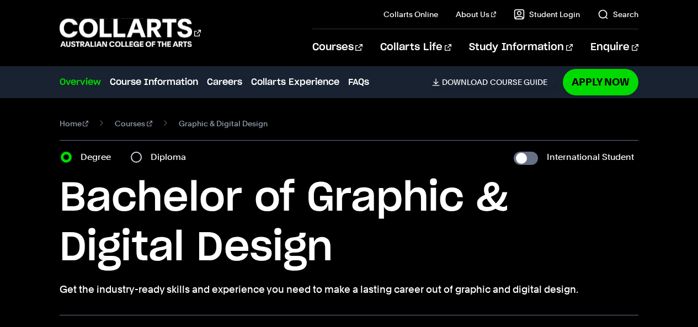 Image resolution: width=698 pixels, height=327 pixels. I want to click on a: Student Login, so click(547, 14).